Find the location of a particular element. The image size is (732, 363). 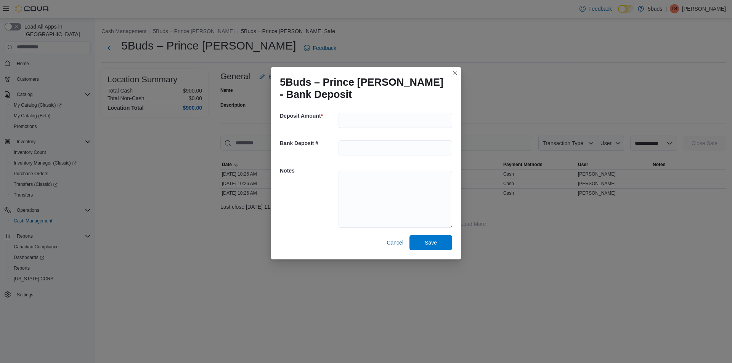

span: Save is located at coordinates (431, 243).